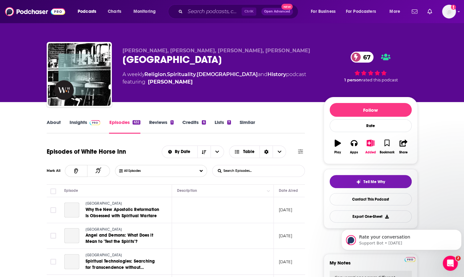 This screenshot has width=464, height=277. Describe the element at coordinates (194, 127) in the screenshot. I see `a: Credits6` at that location.